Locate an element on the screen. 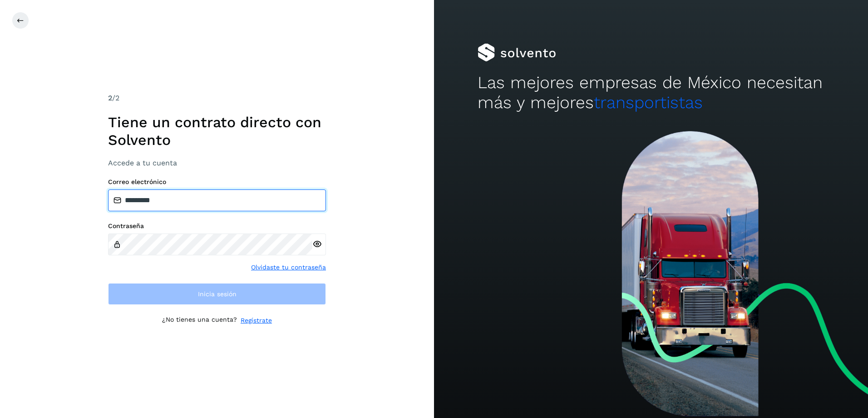 This screenshot has width=868, height=418. div: /2 is located at coordinates (217, 98).